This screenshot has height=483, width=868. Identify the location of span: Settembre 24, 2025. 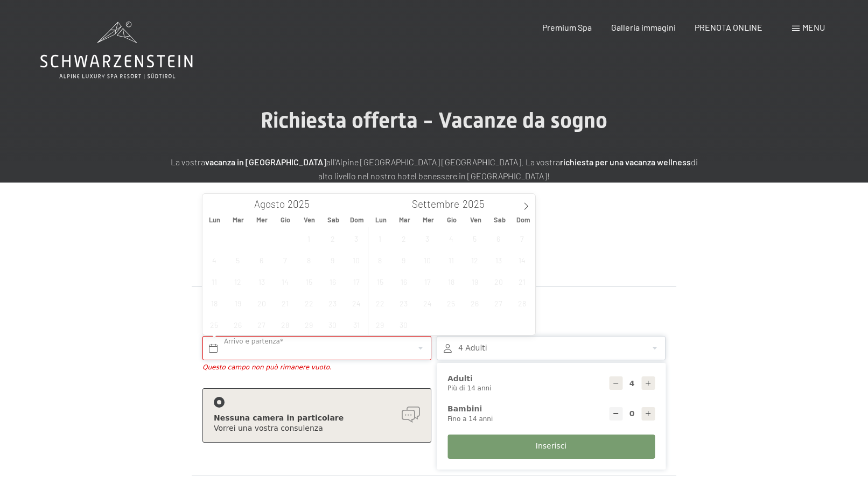
(427, 303).